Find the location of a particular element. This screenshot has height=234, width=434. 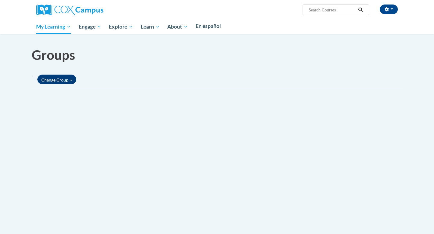

a: En español is located at coordinates (208, 26).